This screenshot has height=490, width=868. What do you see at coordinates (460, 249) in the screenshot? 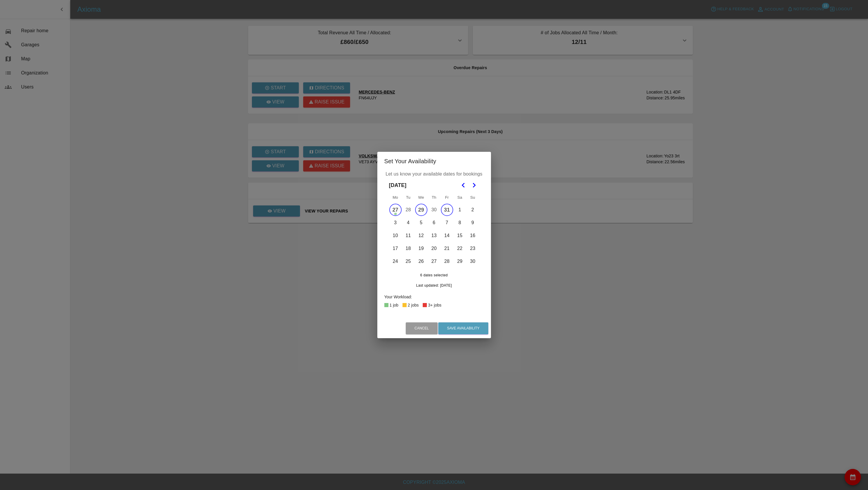
I see `button: Saturday, November 22nd, 2025` at bounding box center [460, 249].